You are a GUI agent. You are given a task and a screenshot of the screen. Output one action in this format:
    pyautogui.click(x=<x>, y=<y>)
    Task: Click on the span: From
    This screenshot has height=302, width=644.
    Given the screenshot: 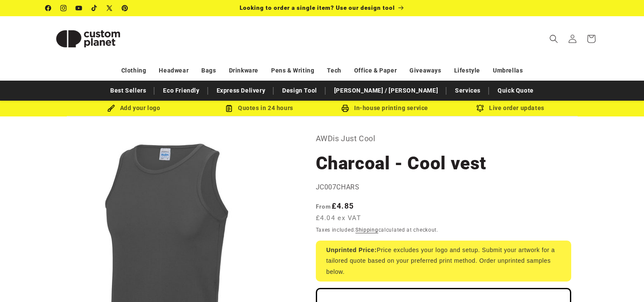 What is the action you would take?
    pyautogui.click(x=323, y=206)
    